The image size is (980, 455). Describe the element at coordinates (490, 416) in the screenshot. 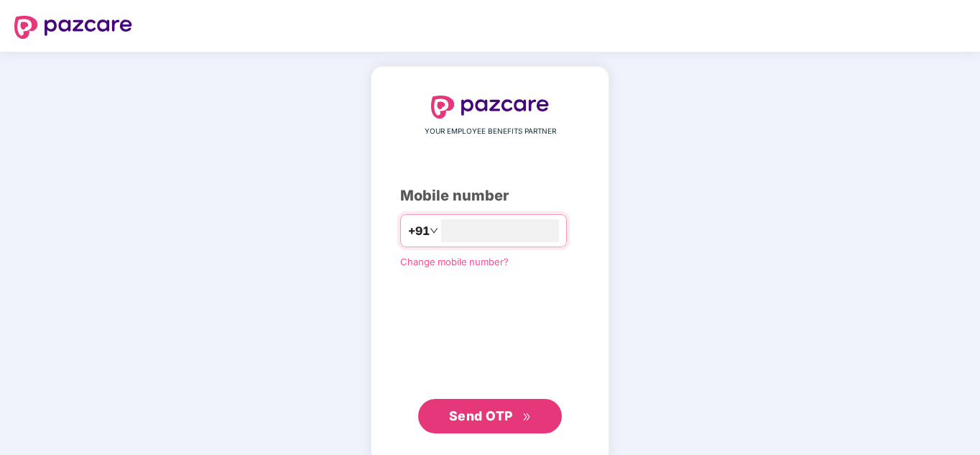

I see `button: Send OTPdouble-right` at that location.